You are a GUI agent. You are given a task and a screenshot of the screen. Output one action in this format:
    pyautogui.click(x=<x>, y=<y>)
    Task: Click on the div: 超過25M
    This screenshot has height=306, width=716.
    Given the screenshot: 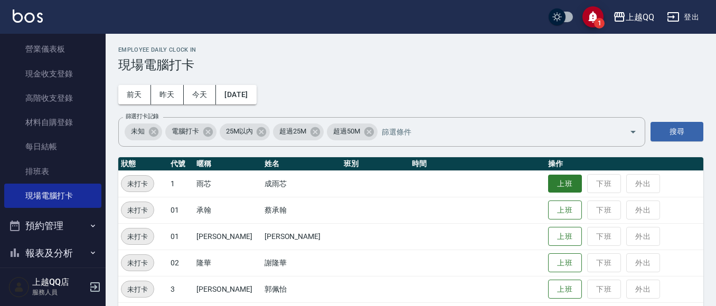 What is the action you would take?
    pyautogui.click(x=298, y=132)
    